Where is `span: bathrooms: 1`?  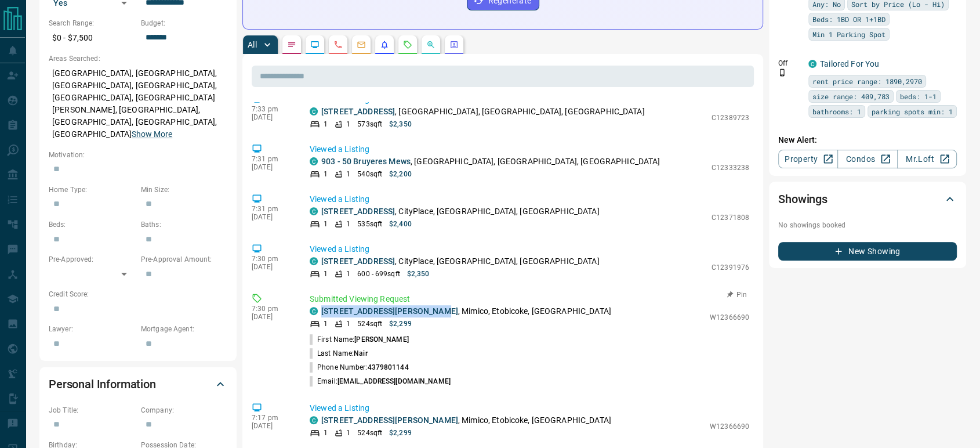 span: bathrooms: 1 is located at coordinates (837, 112).